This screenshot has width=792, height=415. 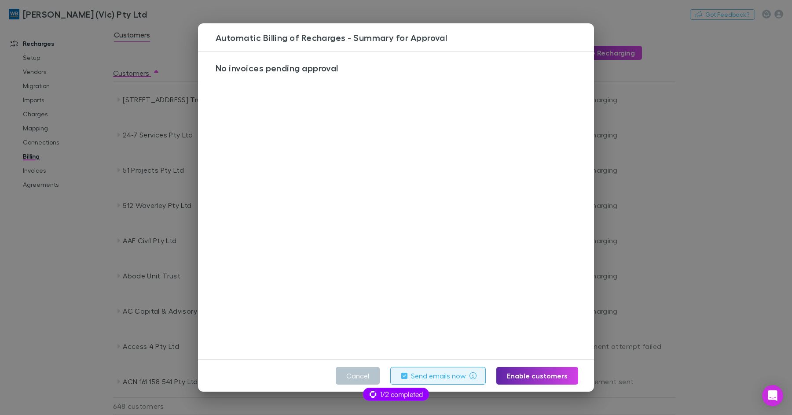 I want to click on button: Send emails now, so click(x=438, y=375).